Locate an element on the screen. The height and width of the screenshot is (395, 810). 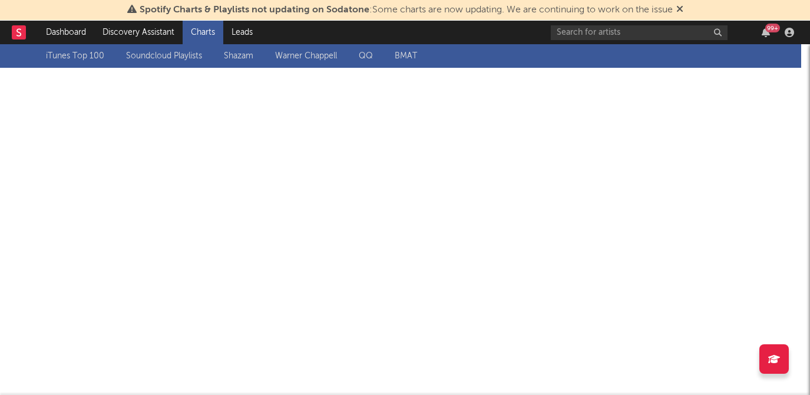
span: : Some charts are now updating. We are continuing to work on the issue is located at coordinates (406, 10).